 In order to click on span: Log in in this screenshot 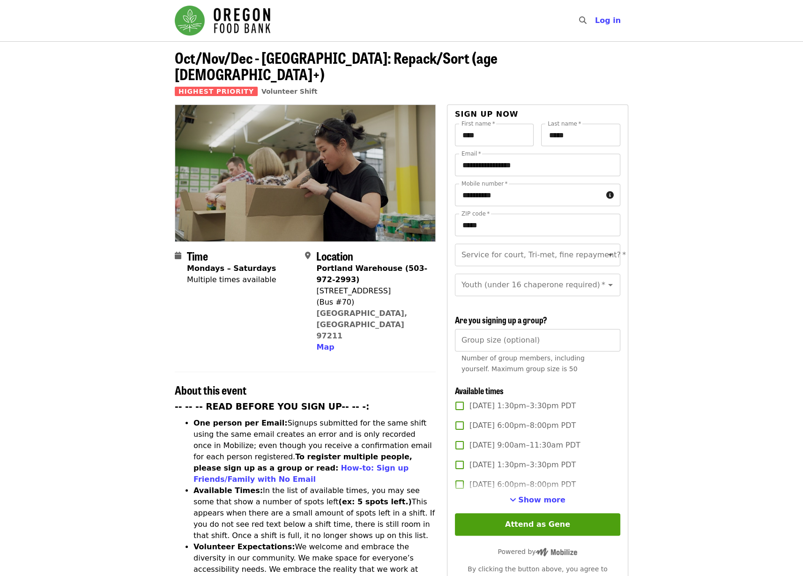, I will do `click(608, 20)`.